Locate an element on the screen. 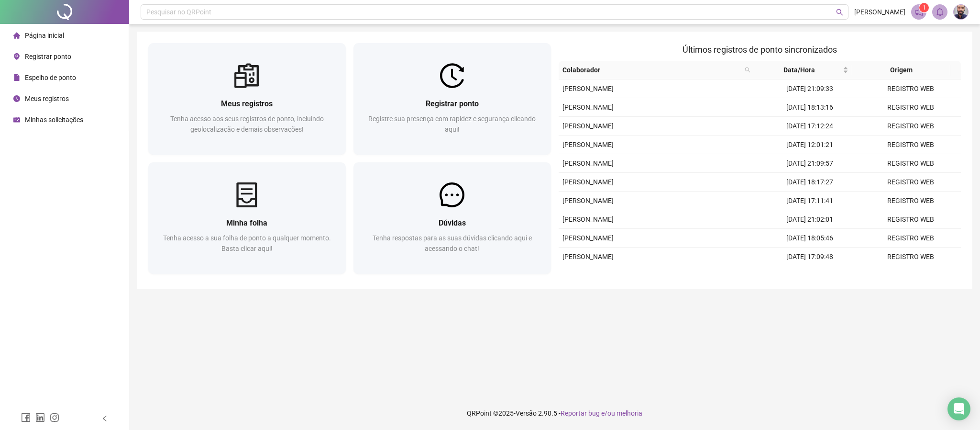 This screenshot has height=430, width=980. span: file is located at coordinates (16, 77).